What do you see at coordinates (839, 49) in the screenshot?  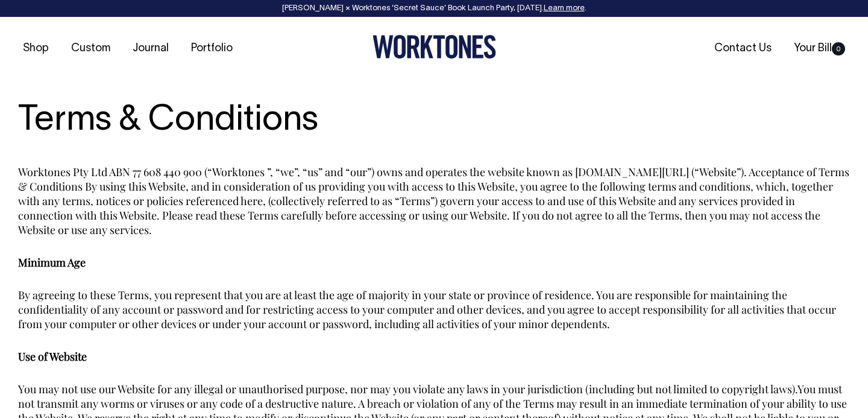 I see `span: 0` at bounding box center [839, 49].